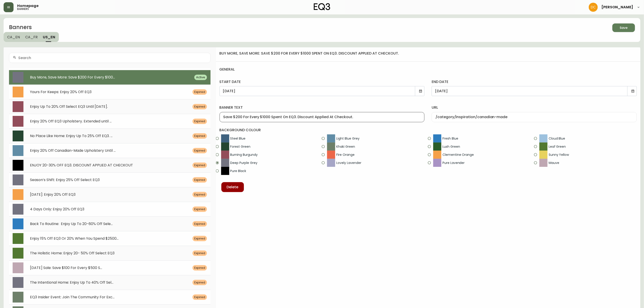 This screenshot has width=644, height=308. Describe the element at coordinates (72, 297) in the screenshot. I see `span: EQ3 Insider Event: Join The Community For Exc...` at that location.